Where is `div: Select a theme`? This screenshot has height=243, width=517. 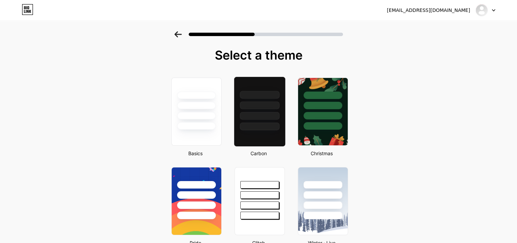 div: Select a theme is located at coordinates (259, 55).